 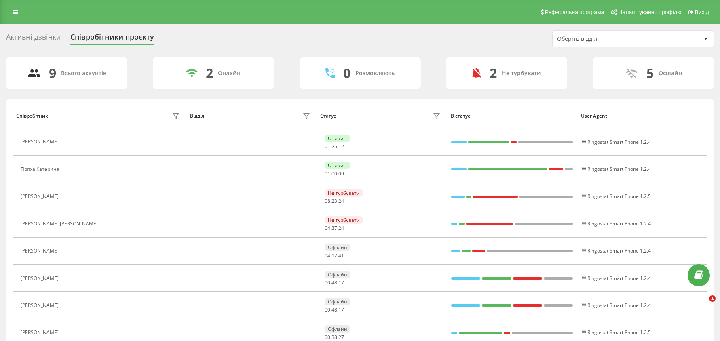 What do you see at coordinates (341, 256) in the screenshot?
I see `span: 41` at bounding box center [341, 256].